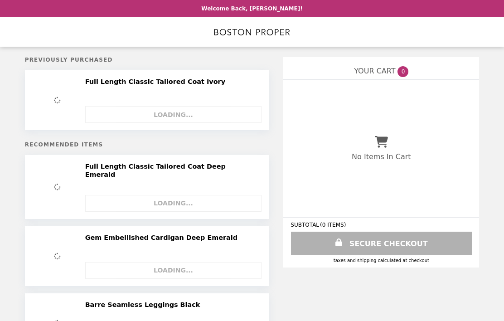  What do you see at coordinates (375, 71) in the screenshot?
I see `span: YOUR CART` at bounding box center [375, 71].